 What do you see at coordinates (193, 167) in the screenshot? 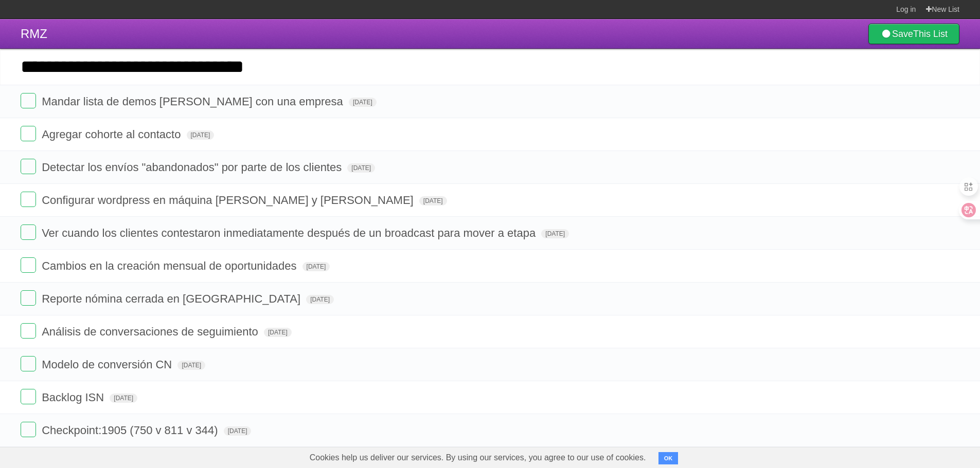
I see `span: Detectar los envíos "abandonados" por parte de los clientes` at bounding box center [193, 167].